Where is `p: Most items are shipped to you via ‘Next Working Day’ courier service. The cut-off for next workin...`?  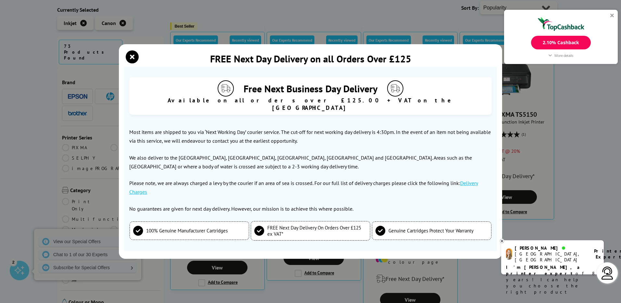 p: Most items are shipped to you via ‘Next Working Day’ courier service. The cut-off for next workin... is located at coordinates (310, 136).